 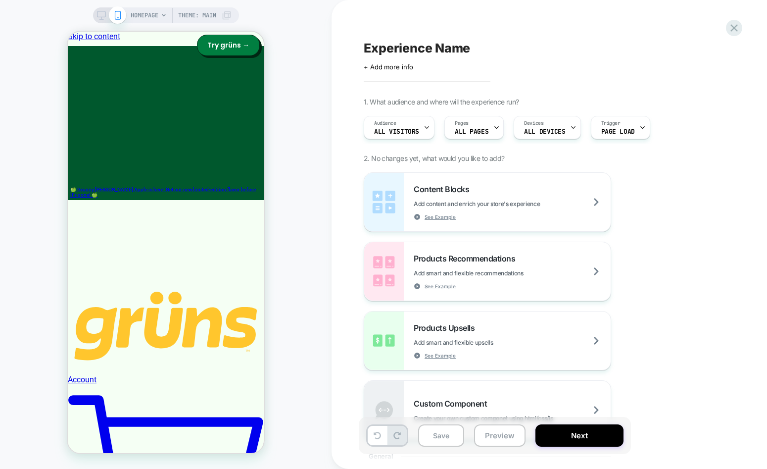 I want to click on button: Preview, so click(x=500, y=435).